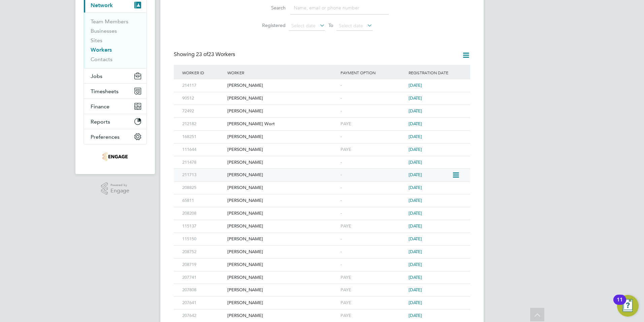 The height and width of the screenshot is (322, 644). I want to click on span: Engage, so click(120, 191).